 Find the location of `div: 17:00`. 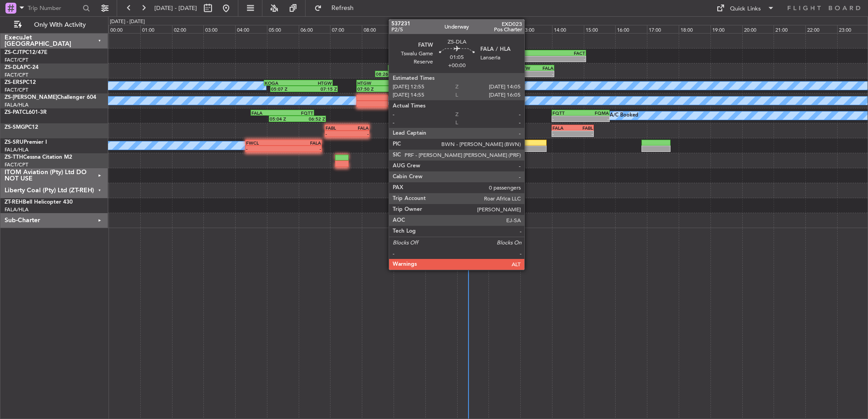

div: 17:00 is located at coordinates (663, 29).